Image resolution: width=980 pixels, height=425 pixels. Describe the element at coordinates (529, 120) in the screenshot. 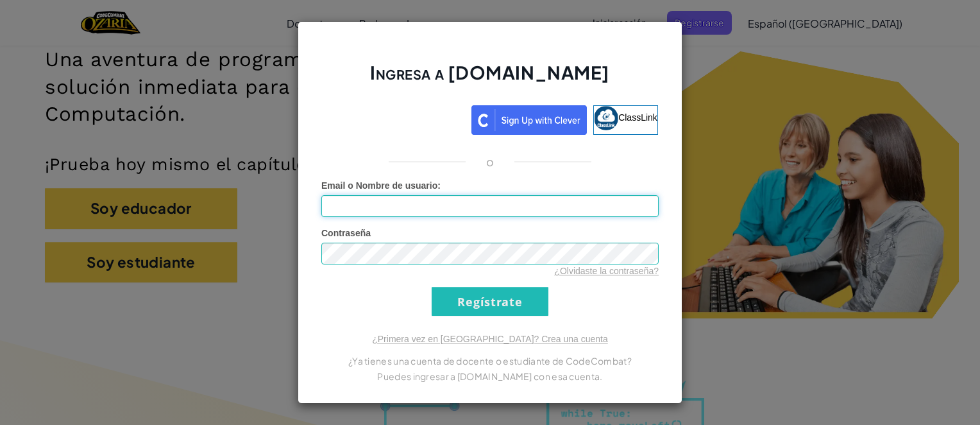

I see `img: clever_sso_button@2x.png` at that location.